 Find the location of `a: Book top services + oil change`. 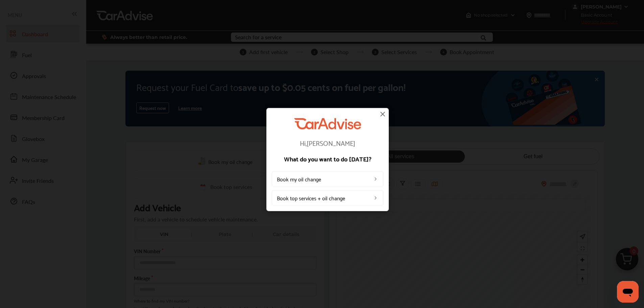

a: Book top services + oil change is located at coordinates (328, 198).